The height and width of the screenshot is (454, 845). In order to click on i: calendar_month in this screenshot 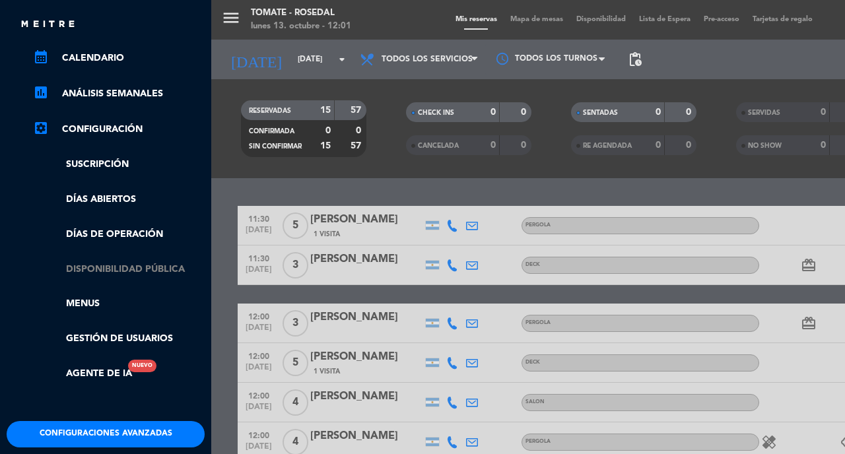, I will do `click(41, 57)`.